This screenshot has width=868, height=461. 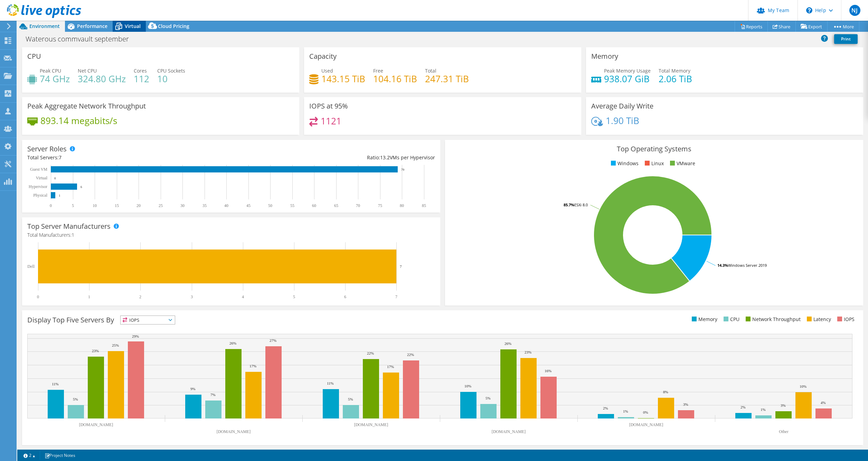 I want to click on text: 8%, so click(x=665, y=392).